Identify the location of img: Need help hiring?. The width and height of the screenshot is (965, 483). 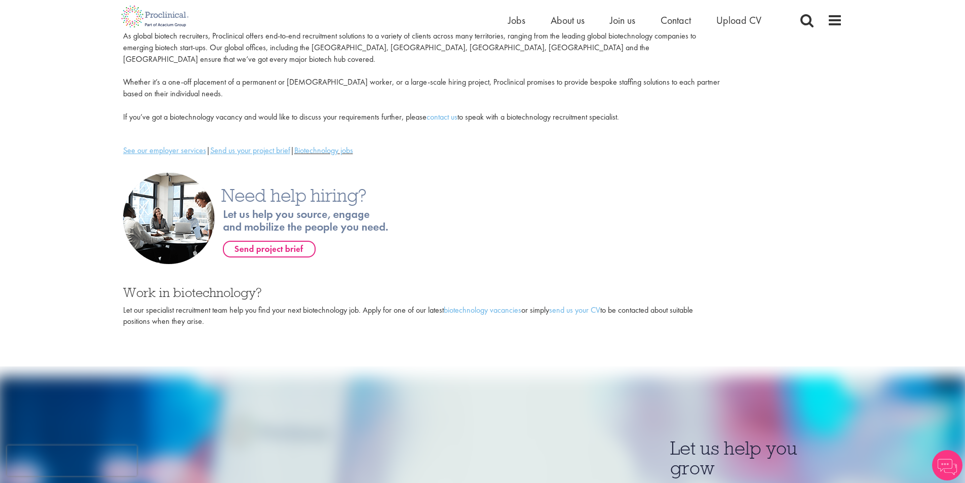
(275, 218).